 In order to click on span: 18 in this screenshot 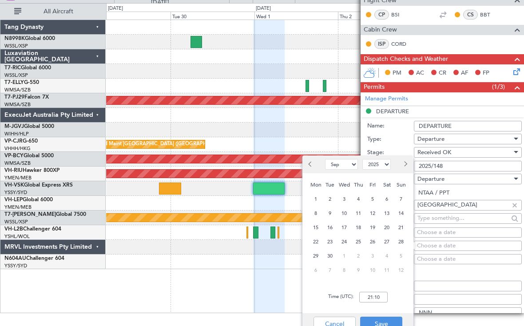, I will do `click(358, 227)`.